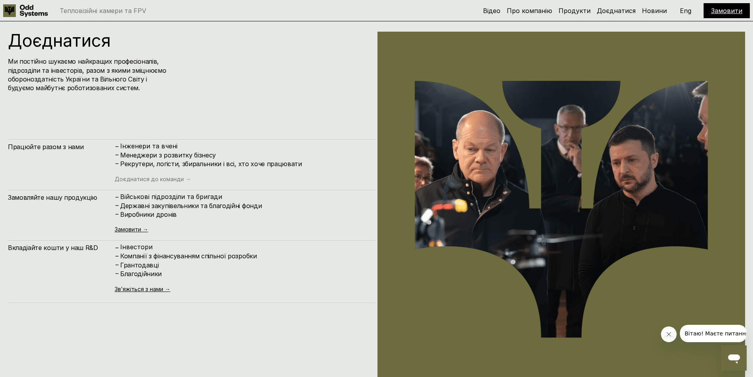 This screenshot has height=377, width=753. What do you see at coordinates (575, 11) in the screenshot?
I see `a: Продукти` at bounding box center [575, 11].